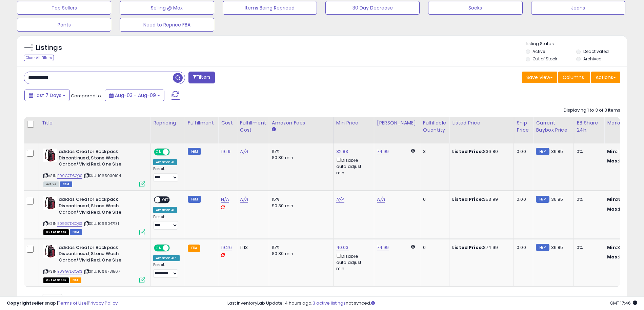  What do you see at coordinates (48, 95) in the screenshot?
I see `span: Last 7 Days` at bounding box center [48, 95].